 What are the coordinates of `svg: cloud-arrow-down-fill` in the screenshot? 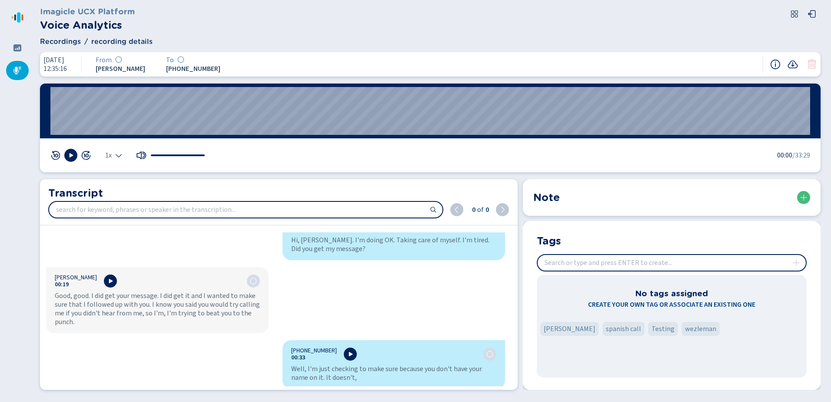 It's located at (793, 64).